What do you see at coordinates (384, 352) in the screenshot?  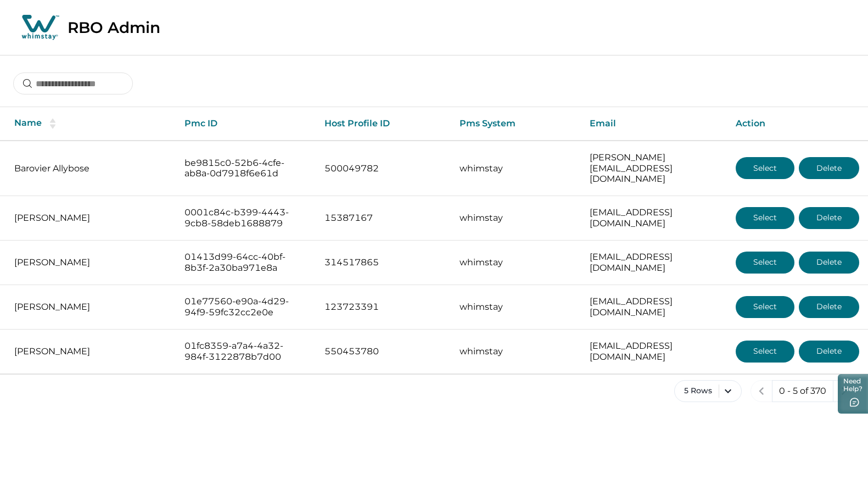 I see `p: 550453780` at bounding box center [384, 352].